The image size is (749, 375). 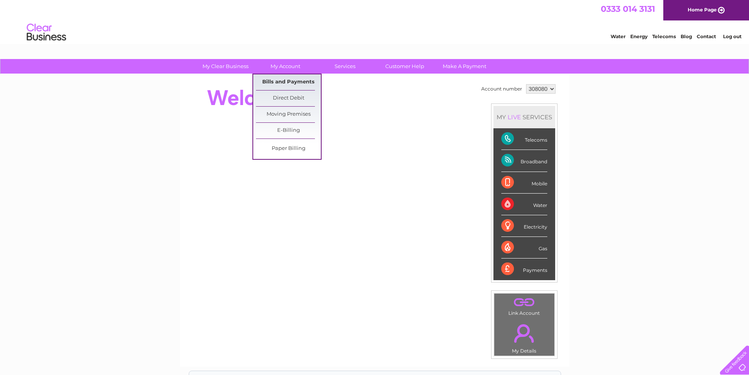 What do you see at coordinates (288, 131) in the screenshot?
I see `a: E-Billing` at bounding box center [288, 131].